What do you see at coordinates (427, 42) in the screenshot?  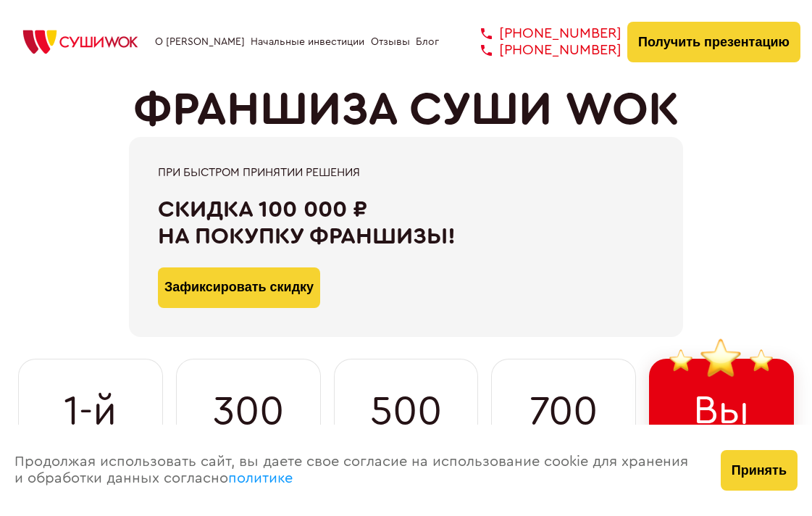 I see `a: Блог` at bounding box center [427, 42].